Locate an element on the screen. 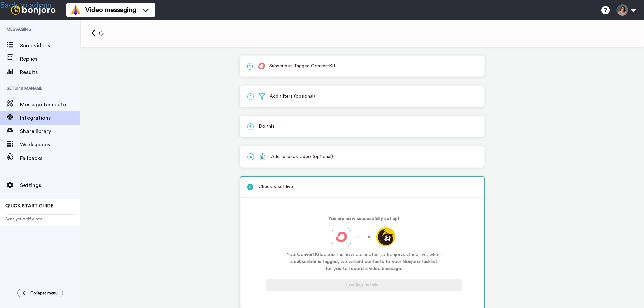  span: Settings is located at coordinates (50, 185).